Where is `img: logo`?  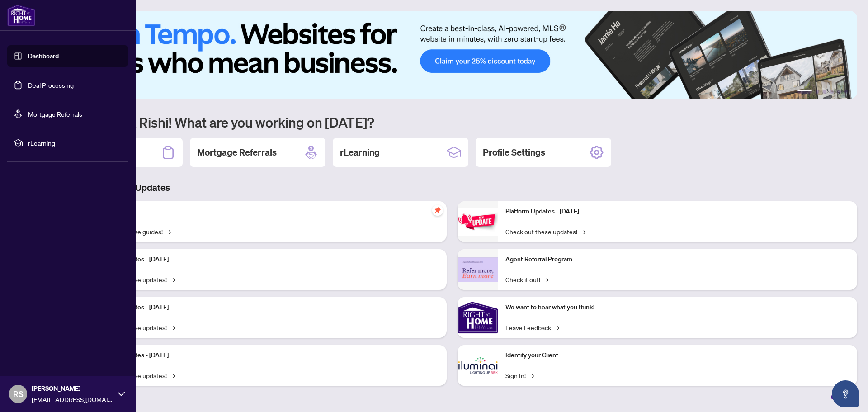
img: logo is located at coordinates (21, 15).